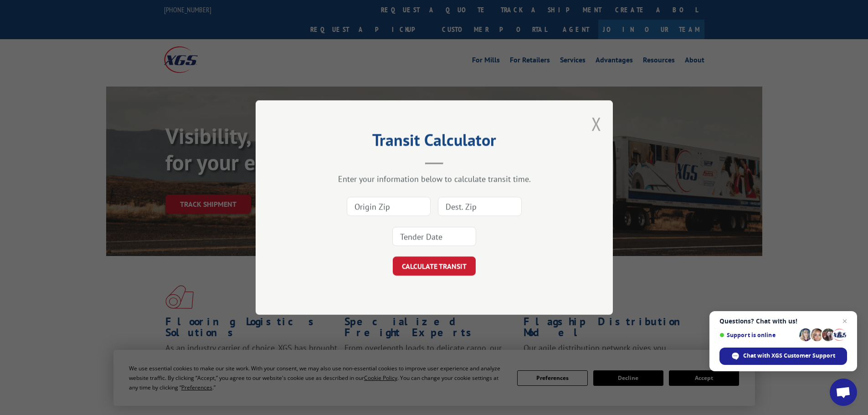 Image resolution: width=868 pixels, height=415 pixels. Describe the element at coordinates (434, 266) in the screenshot. I see `button: CALCULATE TRANSIT` at that location.